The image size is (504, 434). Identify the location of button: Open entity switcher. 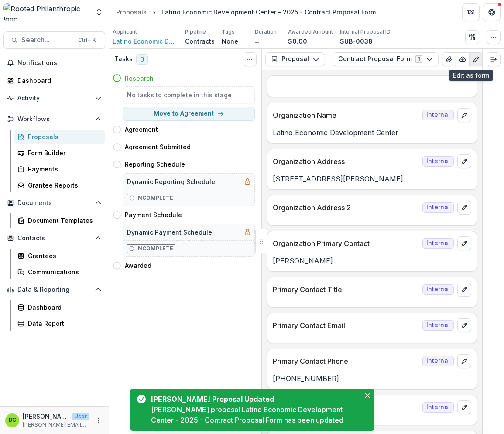
(99, 12).